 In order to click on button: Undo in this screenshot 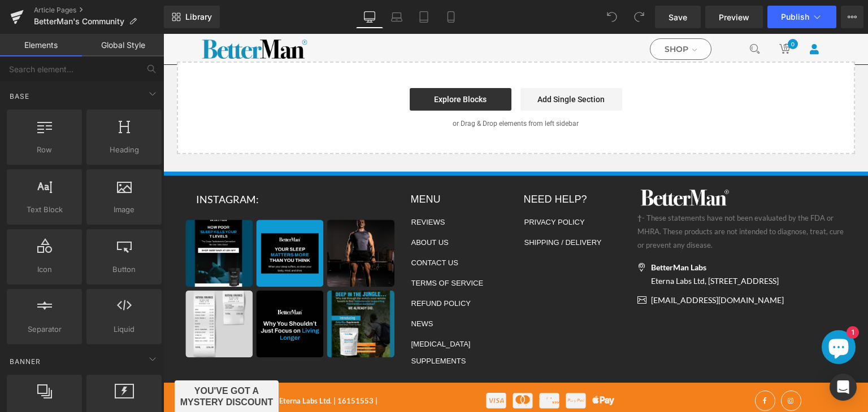, I will do `click(612, 17)`.